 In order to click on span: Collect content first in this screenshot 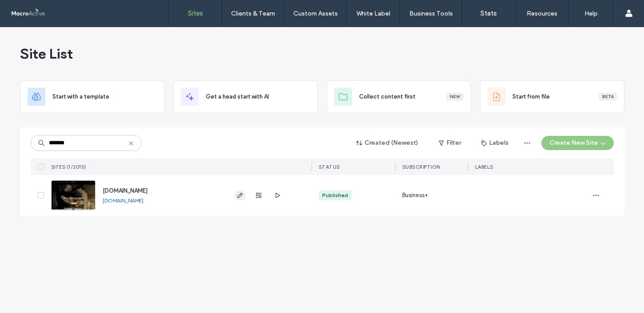, I will do `click(387, 97)`.